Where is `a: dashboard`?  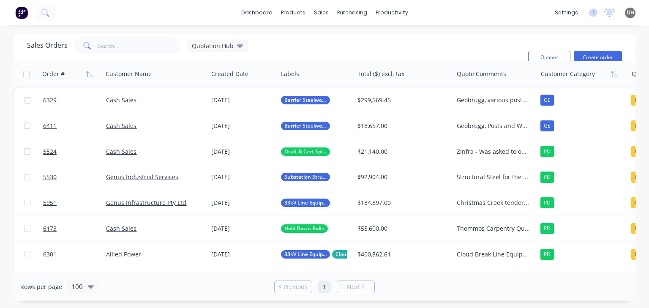
a: dashboard is located at coordinates (257, 13).